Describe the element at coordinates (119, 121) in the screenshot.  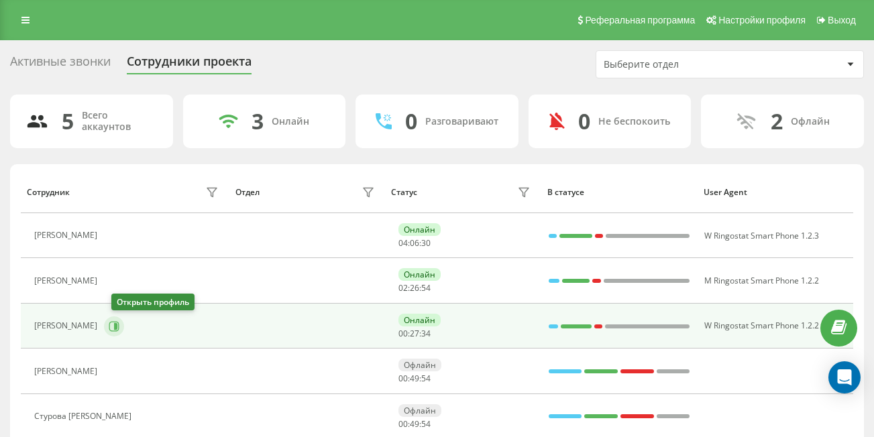
I see `div: Всего аккаунтов` at that location.